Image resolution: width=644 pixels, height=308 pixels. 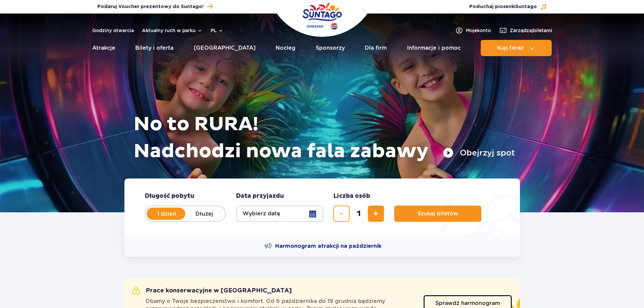 What do you see at coordinates (322, 207) in the screenshot?
I see `form: Planowanie wizyty w Park of Poland` at bounding box center [322, 207].